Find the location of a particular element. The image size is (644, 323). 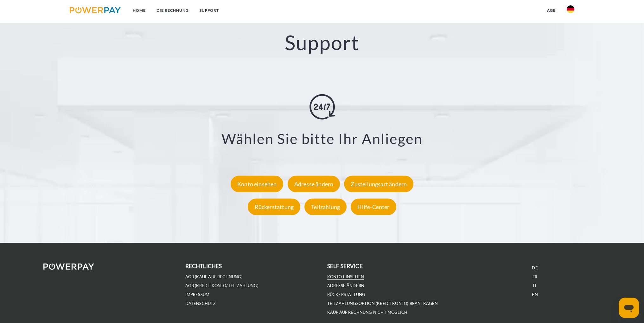

a: EN is located at coordinates (535, 294).